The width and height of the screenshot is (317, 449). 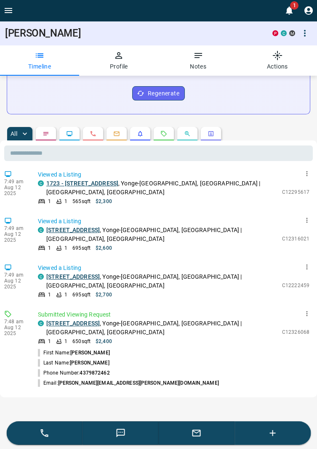 I want to click on p: 650 sqft, so click(x=81, y=342).